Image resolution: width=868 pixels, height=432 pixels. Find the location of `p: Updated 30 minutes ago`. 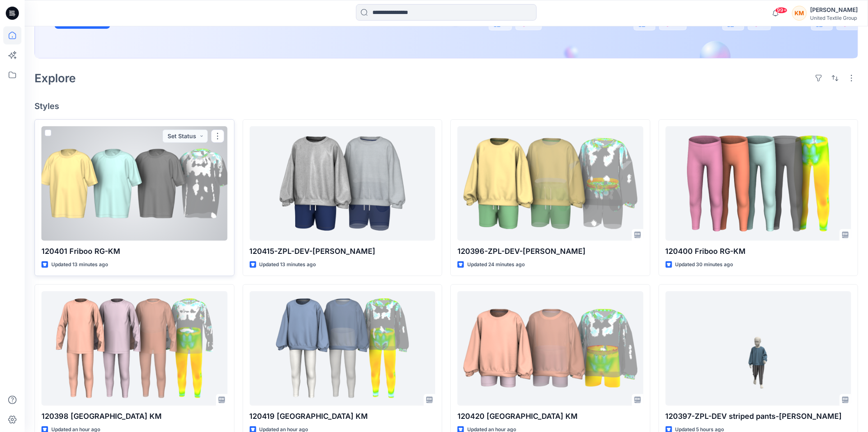

p: Updated 30 minutes ago is located at coordinates (705, 264).